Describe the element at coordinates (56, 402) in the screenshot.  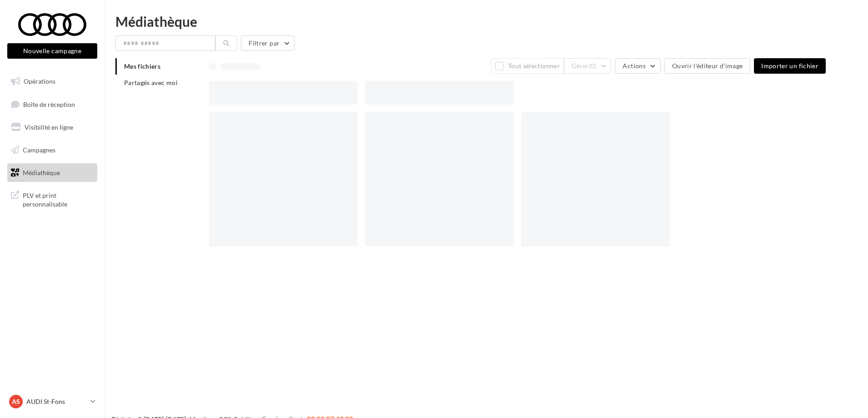
I see `p: AUDI St-Fons` at that location.